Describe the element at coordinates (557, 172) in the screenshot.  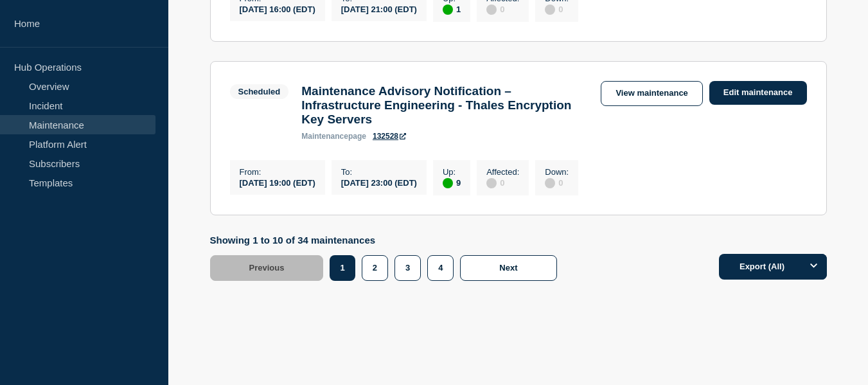
I see `p: Down :` at that location.